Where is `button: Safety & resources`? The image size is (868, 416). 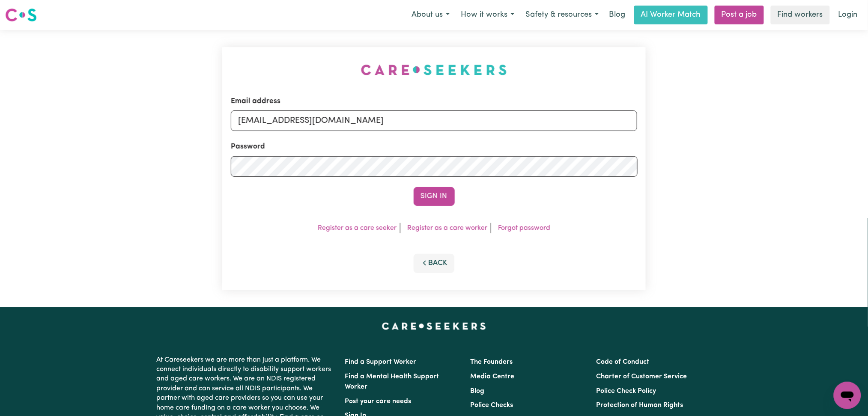 button: Safety & resources is located at coordinates (562, 15).